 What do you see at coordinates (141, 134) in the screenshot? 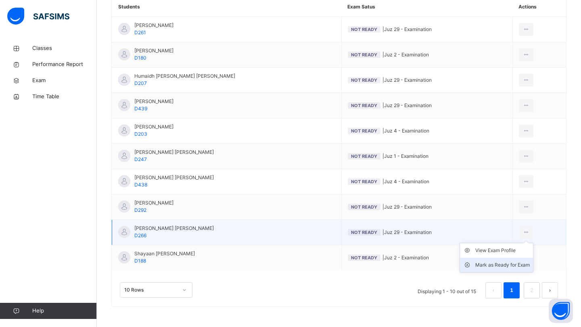
I see `span: D203` at bounding box center [141, 134].